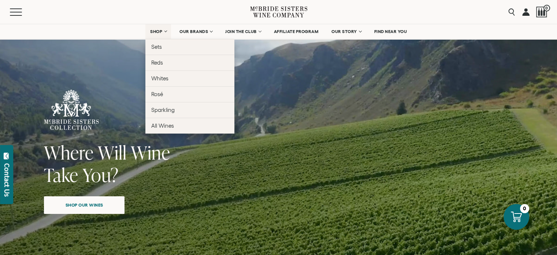  I want to click on span: All Wines, so click(163, 125).